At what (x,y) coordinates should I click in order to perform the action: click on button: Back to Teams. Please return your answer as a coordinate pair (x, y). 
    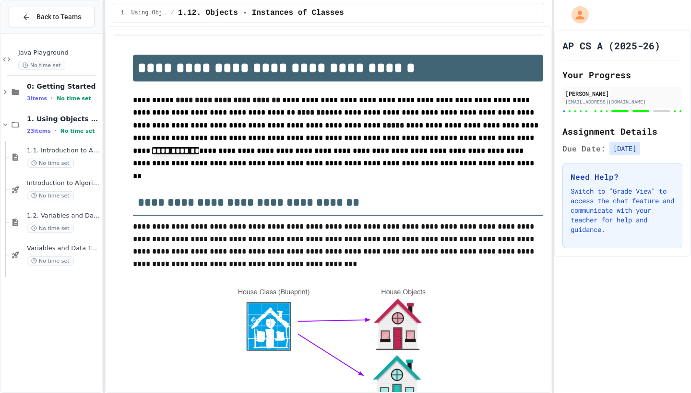
    Looking at the image, I should click on (51, 17).